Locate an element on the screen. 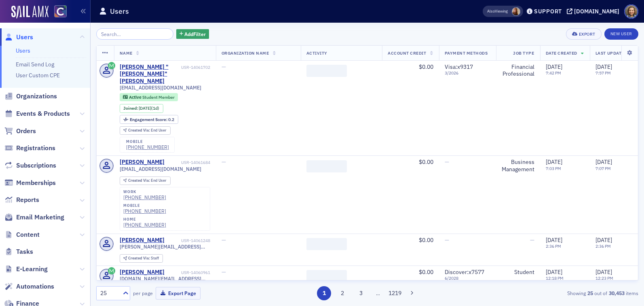 The image size is (644, 306). a: Registrations is located at coordinates (30, 148).